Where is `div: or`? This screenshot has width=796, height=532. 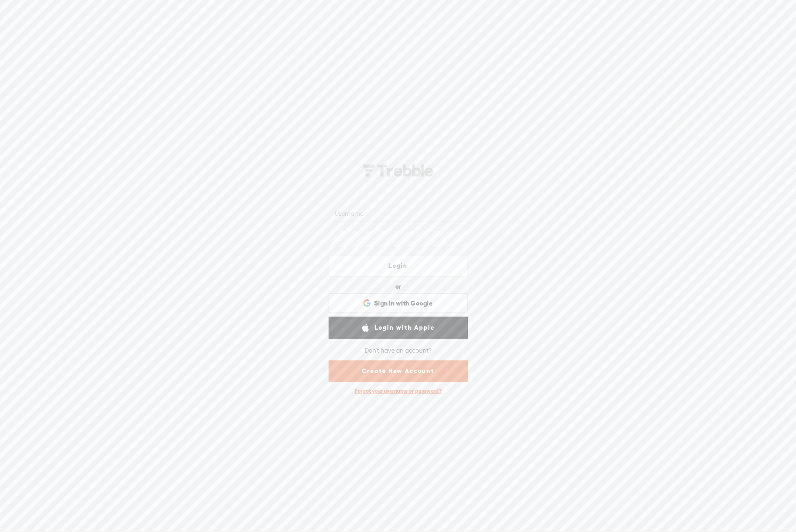 div: or is located at coordinates (398, 287).